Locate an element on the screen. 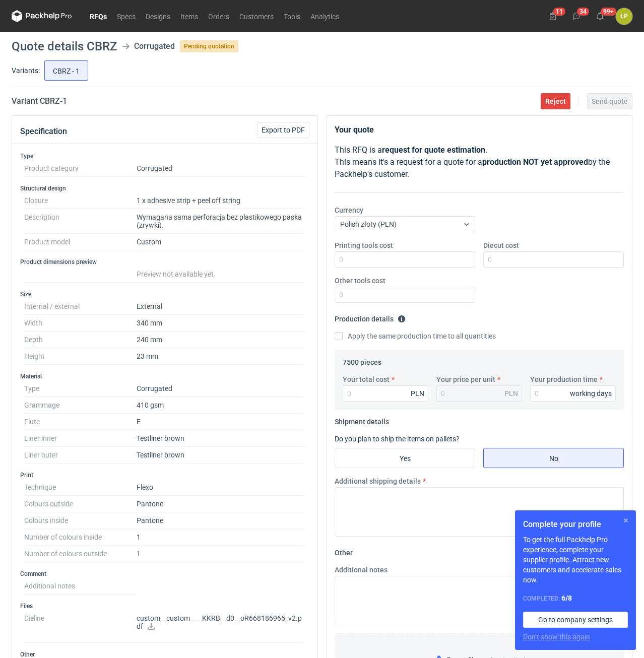 This screenshot has height=658, width=644. dt: Depth is located at coordinates (80, 340).